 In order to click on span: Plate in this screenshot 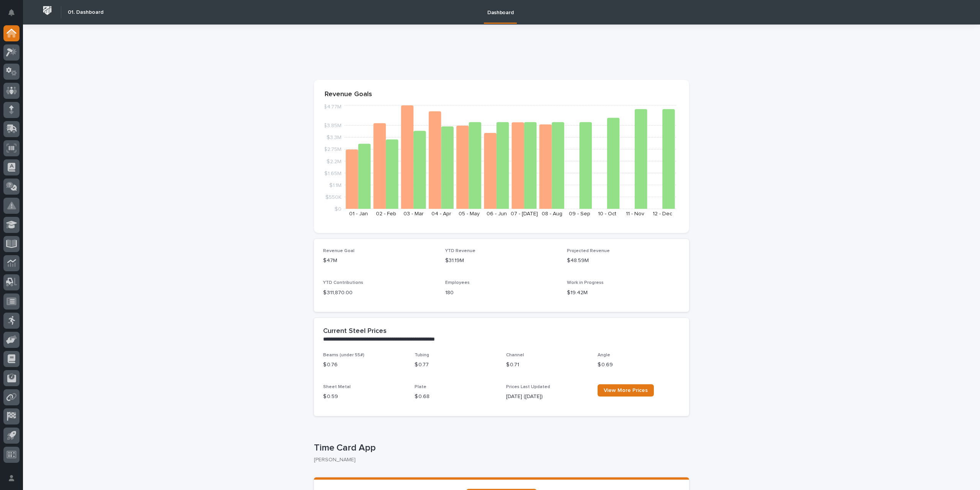, I will do `click(420, 387)`.